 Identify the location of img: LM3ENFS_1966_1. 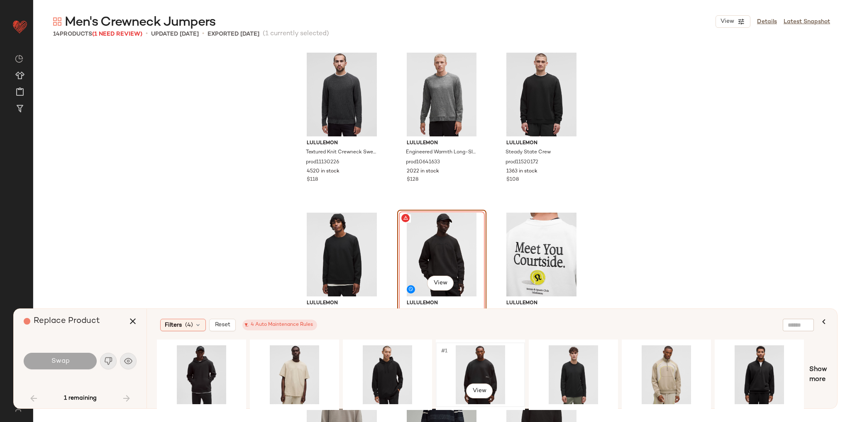
(341, 95).